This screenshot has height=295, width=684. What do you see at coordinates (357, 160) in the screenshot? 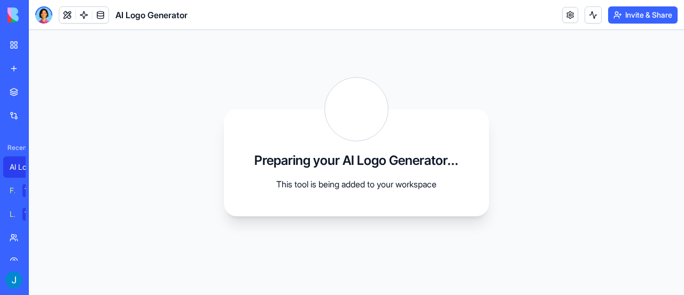
I see `h3: Preparing your AI Logo Generator...` at bounding box center [357, 160].